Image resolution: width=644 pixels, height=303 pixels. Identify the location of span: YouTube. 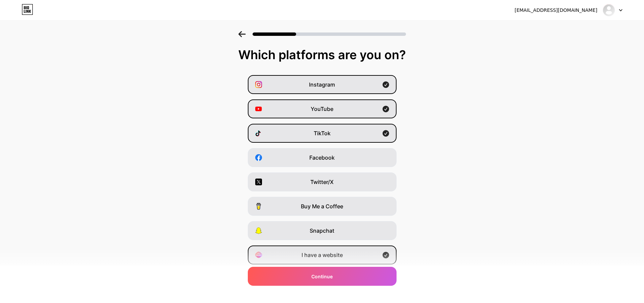
(322, 109).